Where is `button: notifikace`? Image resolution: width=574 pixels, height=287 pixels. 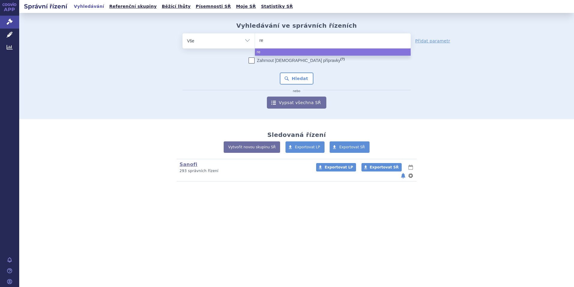 button: notifikace is located at coordinates (403, 175).